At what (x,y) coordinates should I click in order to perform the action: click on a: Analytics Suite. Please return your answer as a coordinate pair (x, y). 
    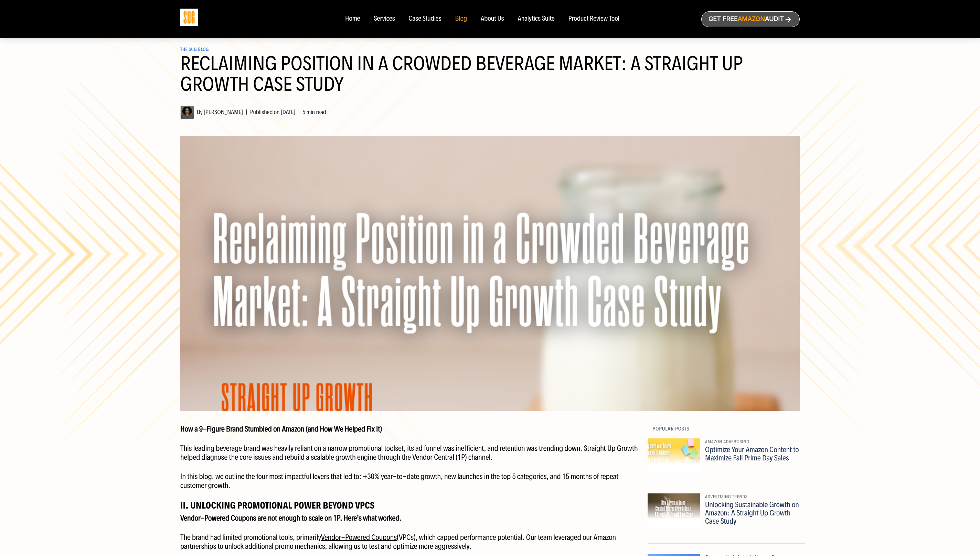
    Looking at the image, I should click on (536, 19).